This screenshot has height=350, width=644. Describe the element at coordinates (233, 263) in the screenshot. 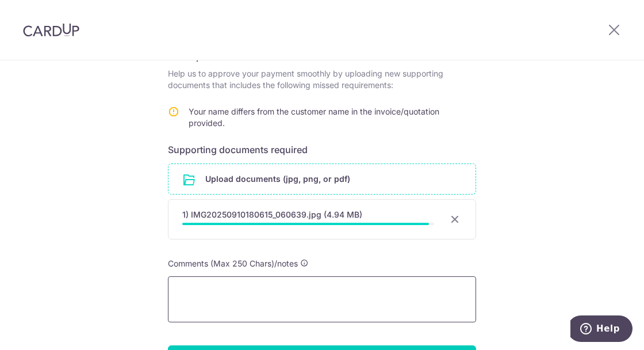

I see `span: Comments (Max 250 Chars)/notes` at that location.